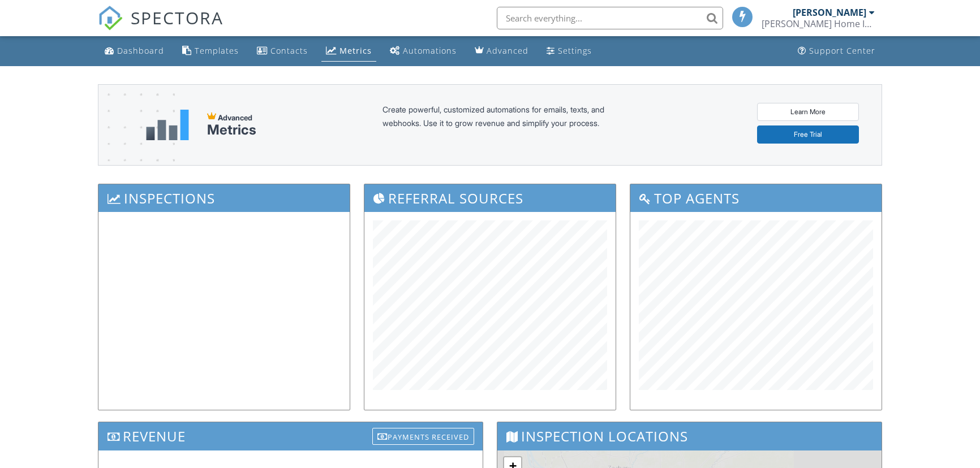 Image resolution: width=980 pixels, height=468 pixels. What do you see at coordinates (808, 112) in the screenshot?
I see `a: Learn More` at bounding box center [808, 112].